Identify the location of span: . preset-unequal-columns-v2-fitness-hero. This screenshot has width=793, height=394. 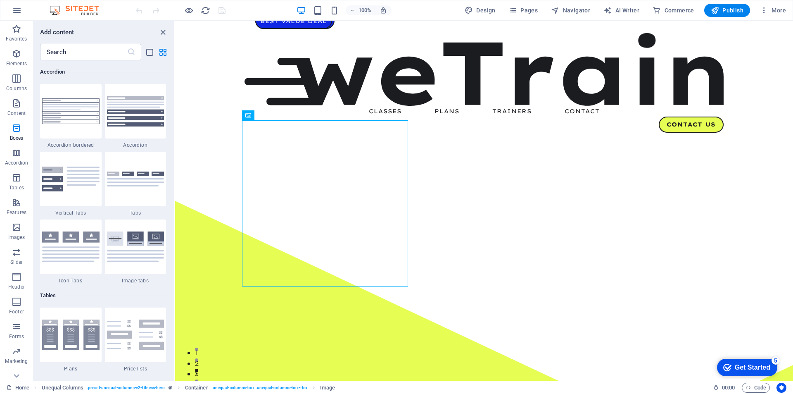
(126, 388).